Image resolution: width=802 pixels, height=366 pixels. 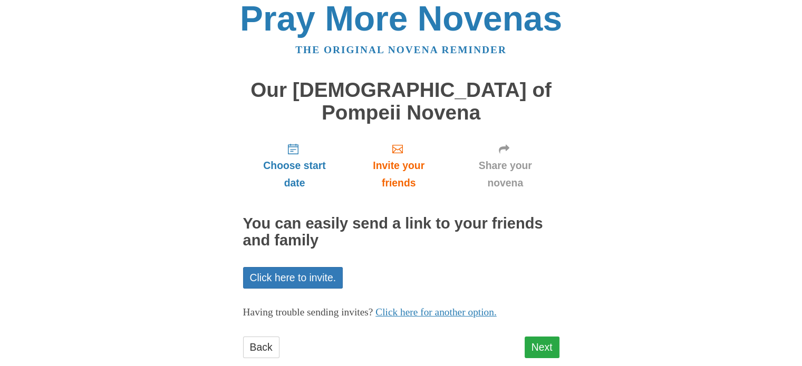 What do you see at coordinates (505, 174) in the screenshot?
I see `span: Share your novena` at bounding box center [505, 174].